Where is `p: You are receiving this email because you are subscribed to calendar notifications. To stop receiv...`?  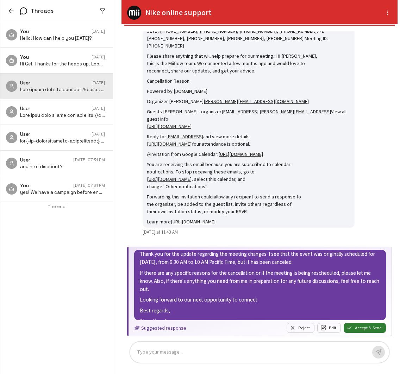 p: You are receiving this email because you are subscribed to calendar notifications. To stop receiv... is located at coordinates (249, 176).